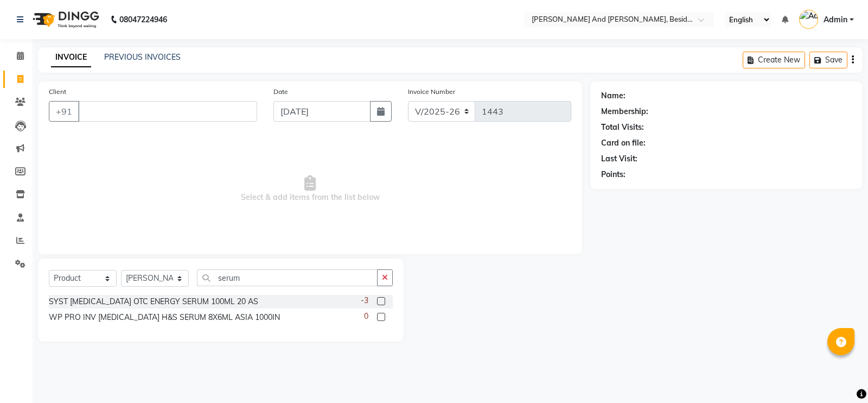 This screenshot has height=403, width=868. What do you see at coordinates (287, 278) in the screenshot?
I see `input: Search or Scan` at bounding box center [287, 278].